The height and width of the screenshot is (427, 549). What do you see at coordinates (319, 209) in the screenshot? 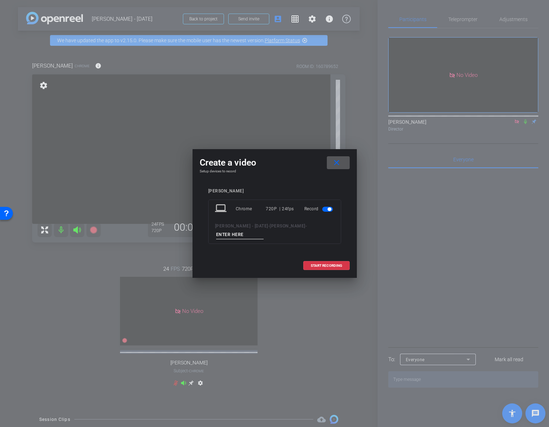
I see `div: Record` at bounding box center [319, 209].